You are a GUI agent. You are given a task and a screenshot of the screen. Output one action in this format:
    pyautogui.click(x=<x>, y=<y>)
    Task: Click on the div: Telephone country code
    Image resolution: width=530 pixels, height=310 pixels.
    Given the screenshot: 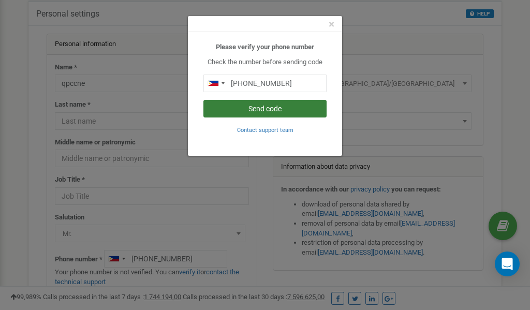 What is the action you would take?
    pyautogui.click(x=216, y=83)
    